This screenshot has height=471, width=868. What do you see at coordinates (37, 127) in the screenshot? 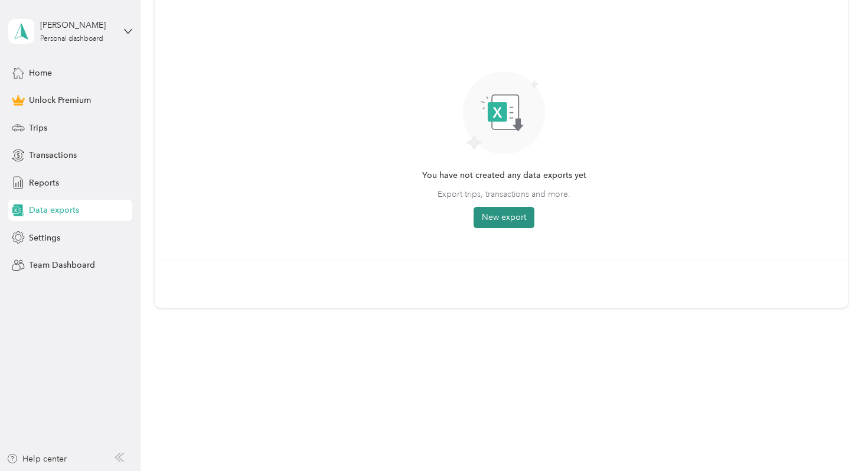
I see `span: Trips` at bounding box center [37, 127].